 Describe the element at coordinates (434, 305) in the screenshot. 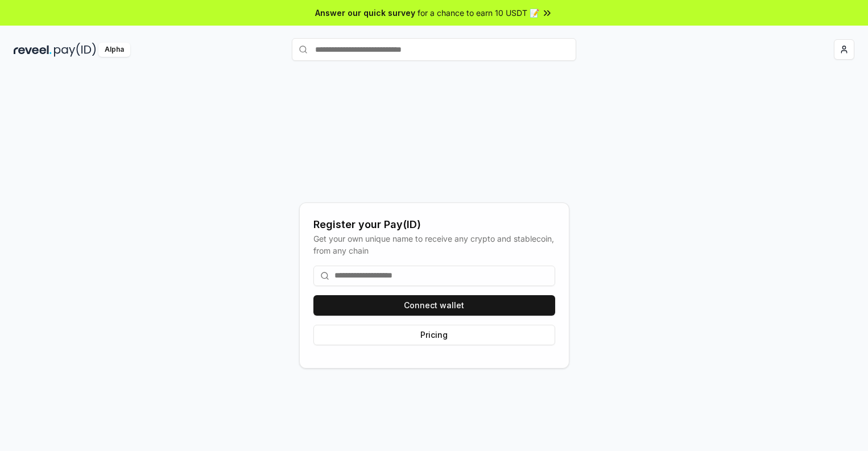

I see `button: Connect wallet` at that location.